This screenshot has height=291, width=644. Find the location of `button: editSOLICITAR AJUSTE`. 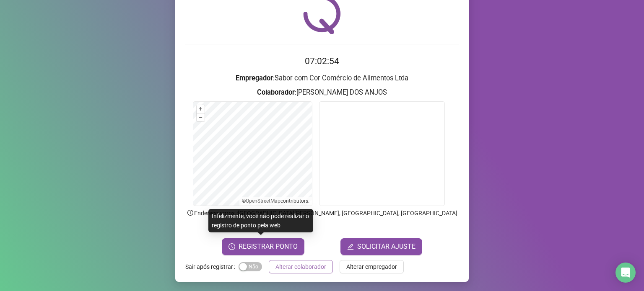

button: editSOLICITAR AJUSTE is located at coordinates (381, 246).